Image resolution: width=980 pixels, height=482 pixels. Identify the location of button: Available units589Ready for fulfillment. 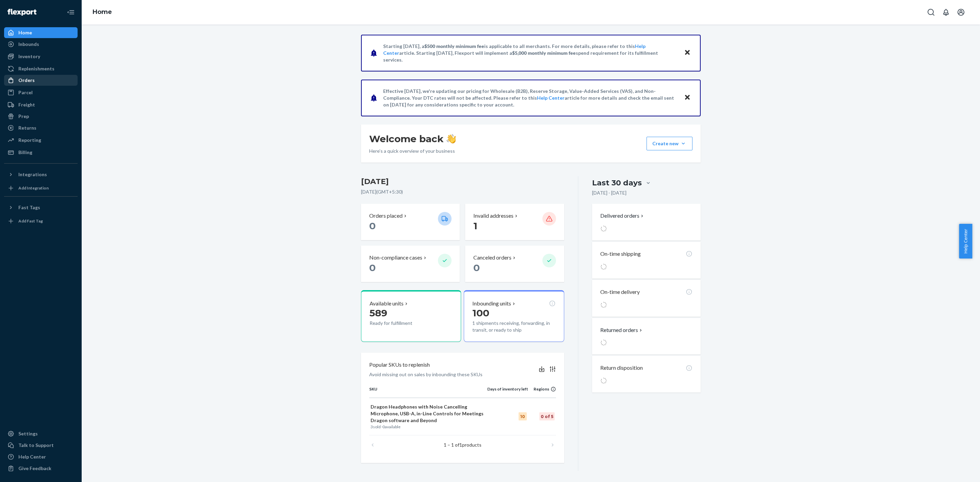
(411, 316).